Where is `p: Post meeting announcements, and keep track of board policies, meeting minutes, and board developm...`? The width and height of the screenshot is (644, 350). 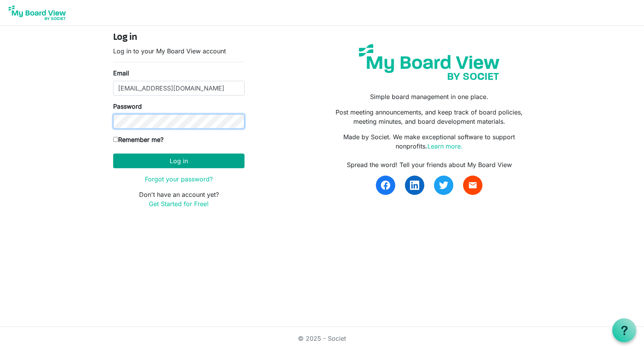
p: Post meeting announcements, and keep track of board policies, meeting minutes, and board developm... is located at coordinates (429, 117).